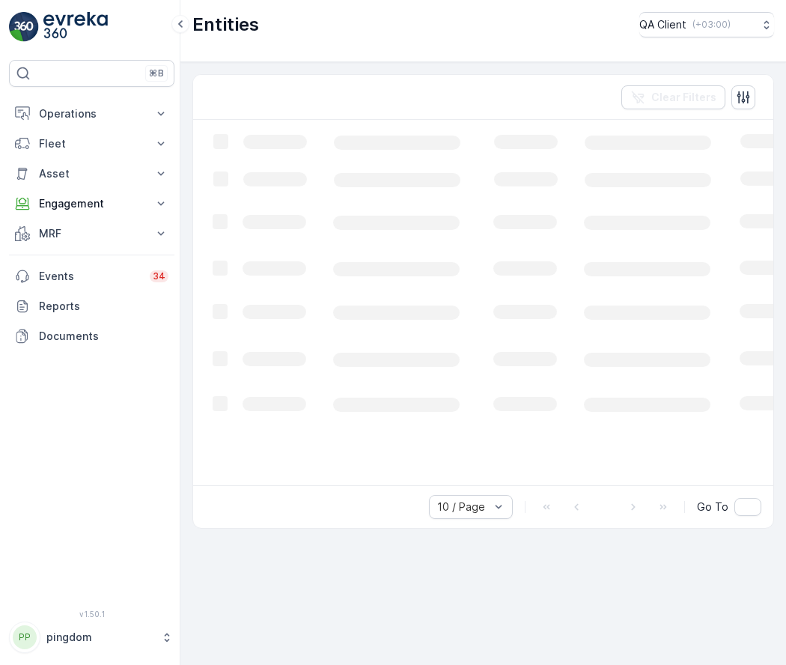 The height and width of the screenshot is (665, 786). I want to click on button: Operations, so click(91, 114).